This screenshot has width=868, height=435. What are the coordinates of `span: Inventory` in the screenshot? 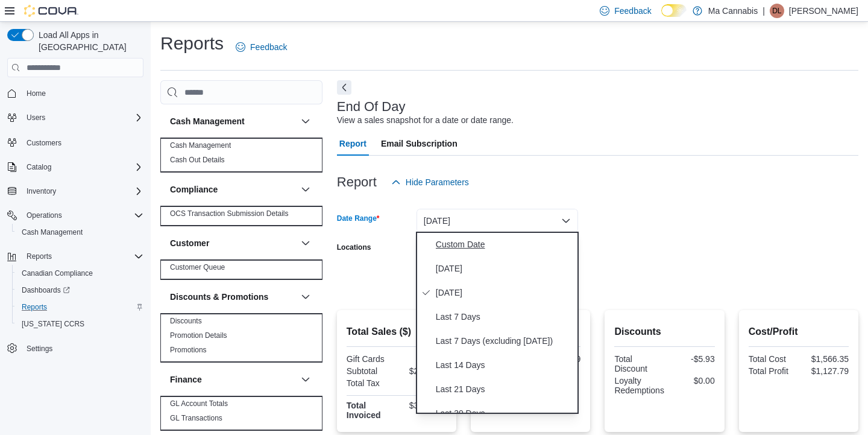 It's located at (41, 191).